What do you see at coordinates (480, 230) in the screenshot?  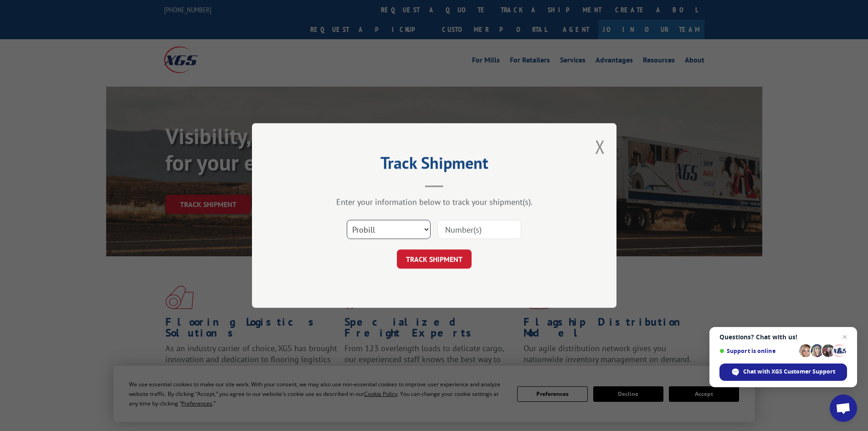 I see `input: Number(s)` at bounding box center [480, 230].